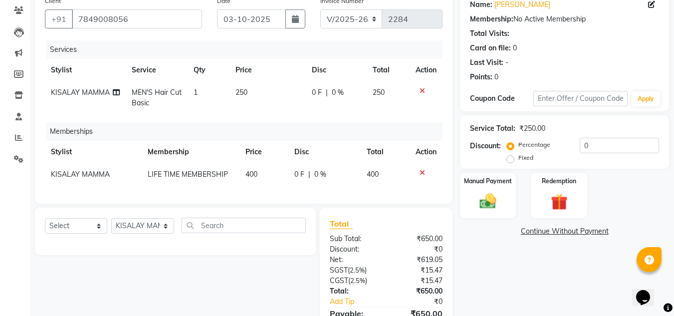 This screenshot has height=316, width=674. I want to click on div: ₹250.00, so click(533, 128).